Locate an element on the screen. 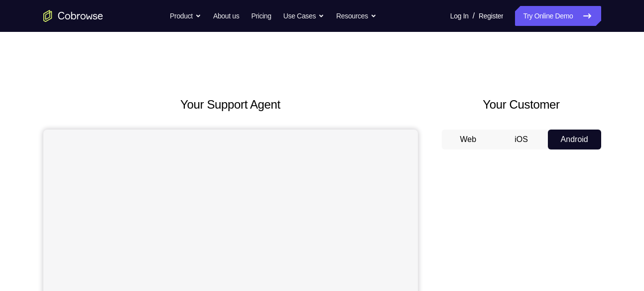 Image resolution: width=644 pixels, height=291 pixels. a: Try Online Demo is located at coordinates (558, 16).